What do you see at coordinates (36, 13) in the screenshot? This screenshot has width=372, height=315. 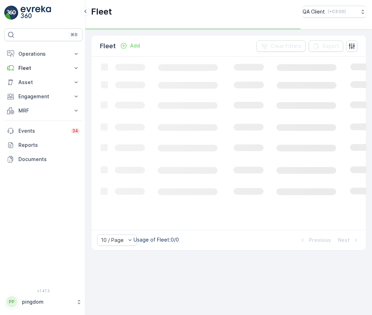 I see `img: logo_light-DOdMpM7g.png` at bounding box center [36, 13].